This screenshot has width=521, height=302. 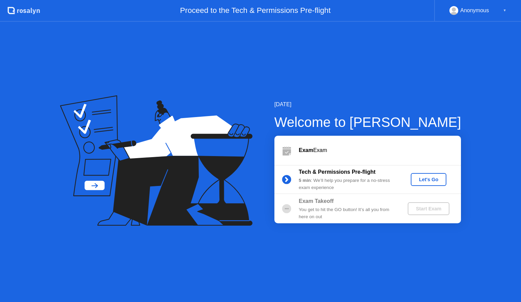 What do you see at coordinates (475, 11) in the screenshot?
I see `div: Anonymous` at bounding box center [475, 11].